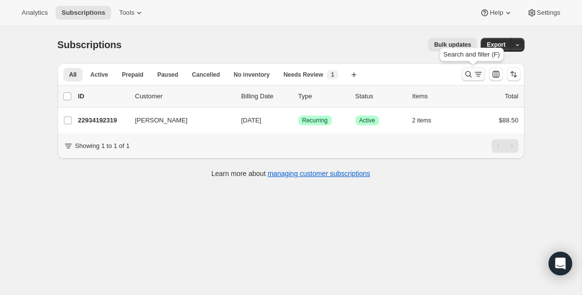 The width and height of the screenshot is (582, 295). I want to click on span: $88.50, so click(509, 120).